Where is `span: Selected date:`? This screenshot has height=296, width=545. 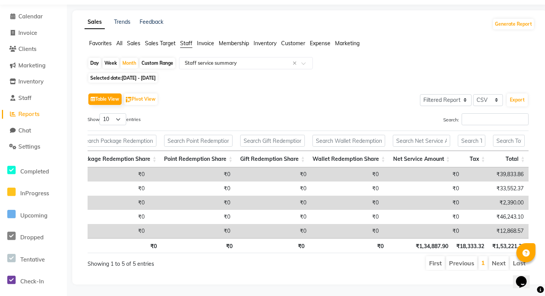
span: Selected date: is located at coordinates (123, 78).